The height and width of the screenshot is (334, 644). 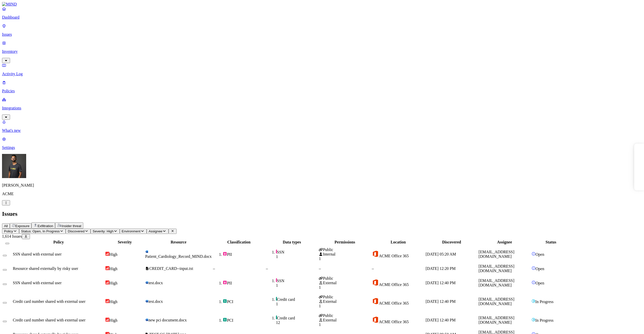 I want to click on span: Assignee, so click(x=156, y=231).